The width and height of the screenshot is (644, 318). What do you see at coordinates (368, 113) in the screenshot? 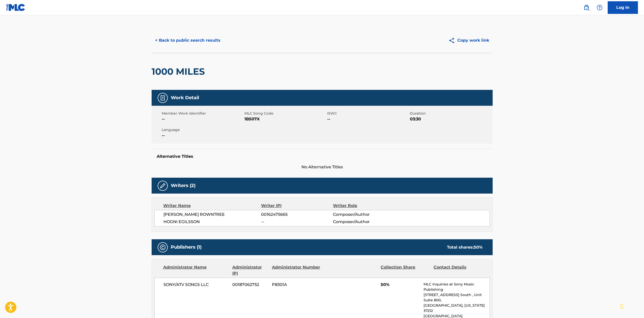
I see `span: ISWC` at bounding box center [368, 113].